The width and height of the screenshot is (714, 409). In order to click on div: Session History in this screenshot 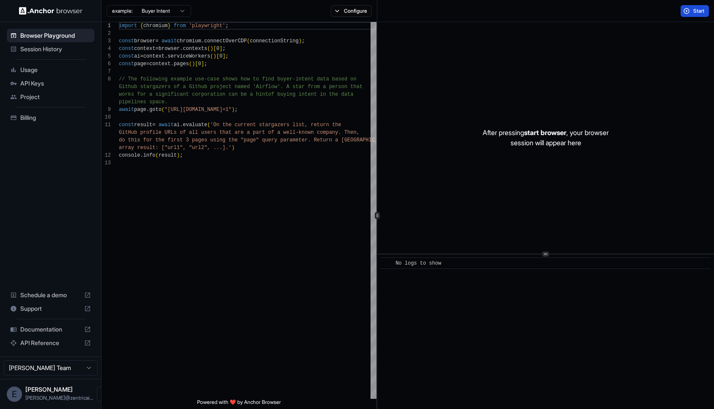, I will do `click(50, 49)`.